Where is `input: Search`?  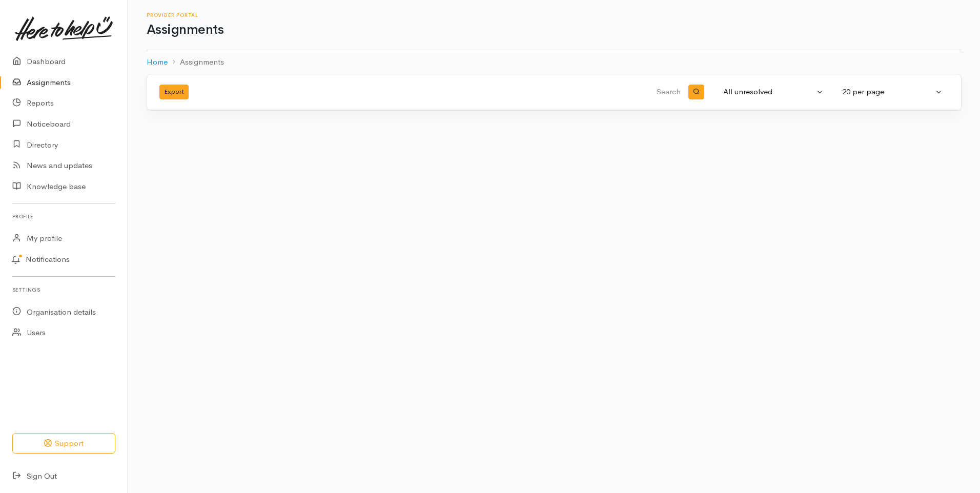 input: Search is located at coordinates (560, 92).